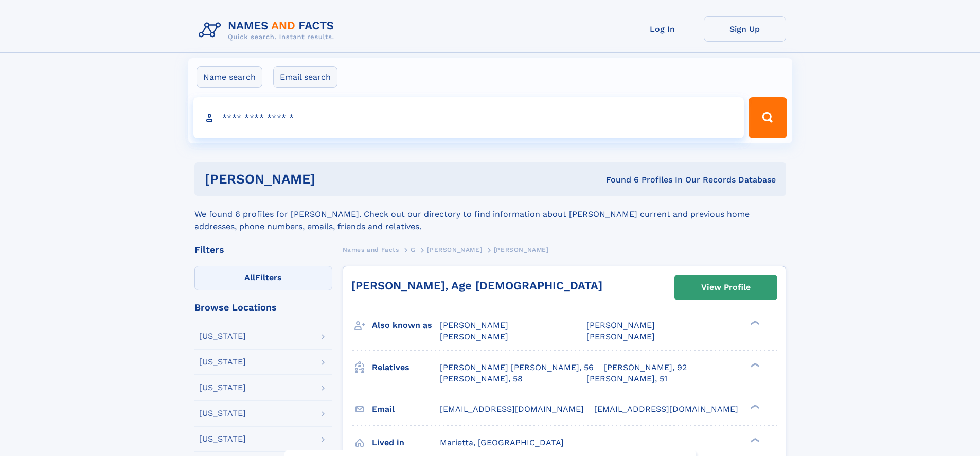  Describe the element at coordinates (250, 277) in the screenshot. I see `span: All` at that location.